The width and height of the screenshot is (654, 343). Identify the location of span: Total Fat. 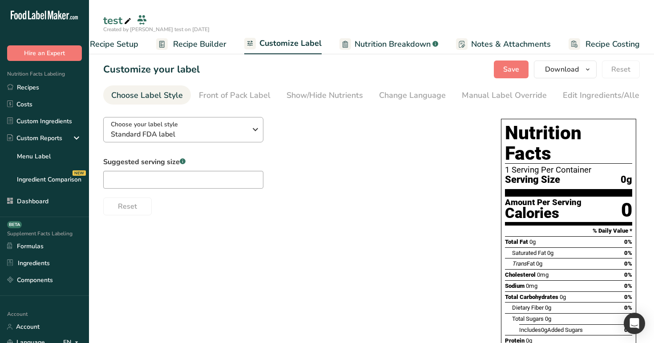
(517, 242).